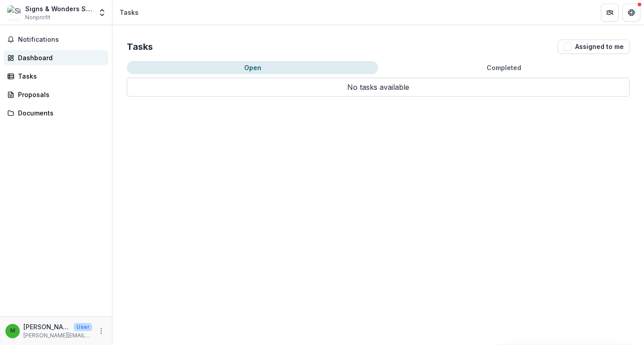  What do you see at coordinates (56, 95) in the screenshot?
I see `a: Proposals` at bounding box center [56, 95].